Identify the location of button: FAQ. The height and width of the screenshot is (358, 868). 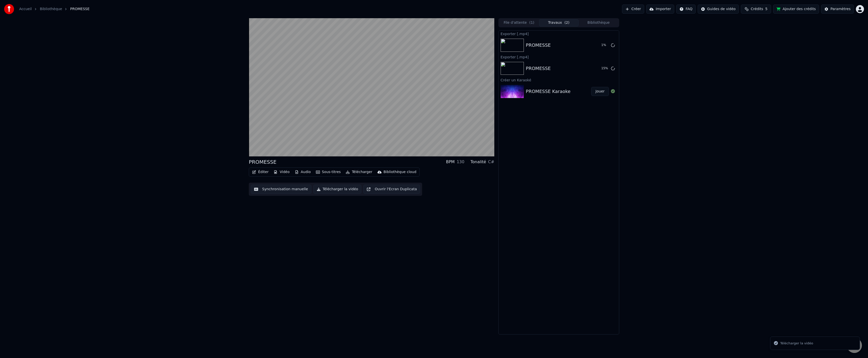
(686, 9).